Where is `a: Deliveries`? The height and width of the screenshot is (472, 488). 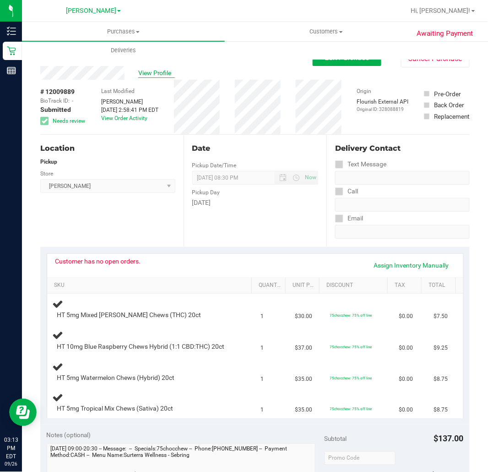
a: Deliveries is located at coordinates (123, 50).